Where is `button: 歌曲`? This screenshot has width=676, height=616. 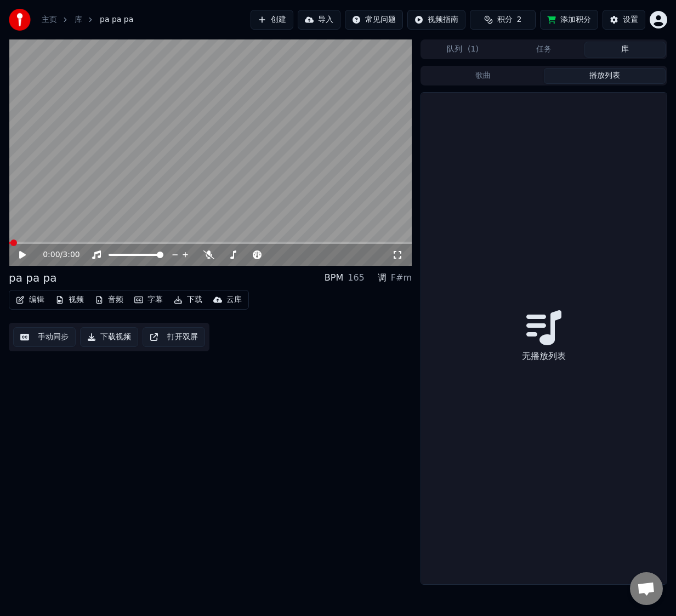 button: 歌曲 is located at coordinates (483, 76).